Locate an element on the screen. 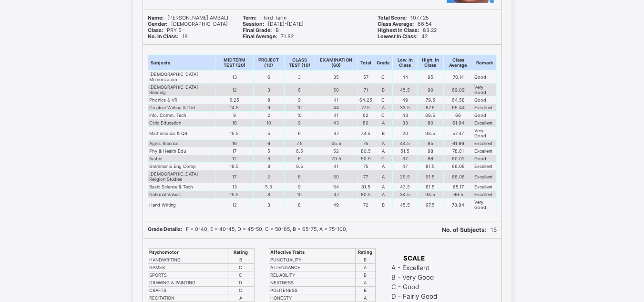  td: National Values is located at coordinates (182, 194).